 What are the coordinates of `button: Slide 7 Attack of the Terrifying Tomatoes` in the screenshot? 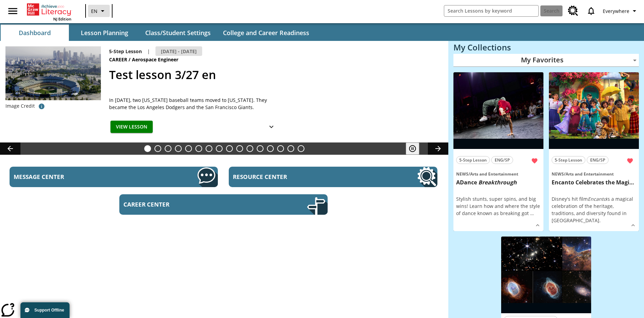 It's located at (209, 149).